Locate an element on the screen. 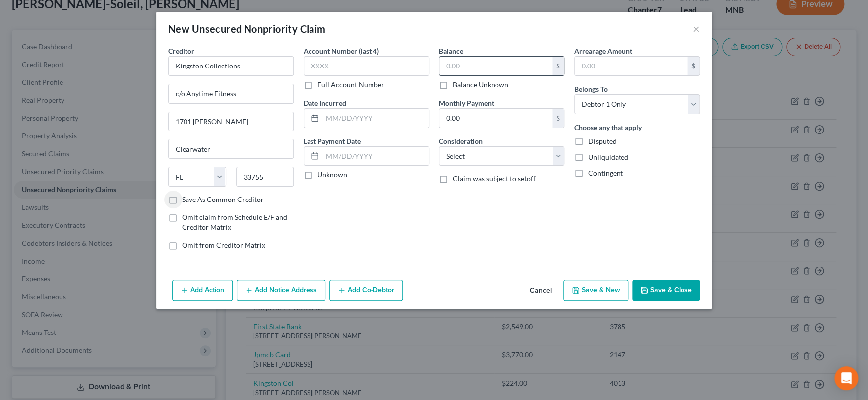  button: Save & New is located at coordinates (596, 290).